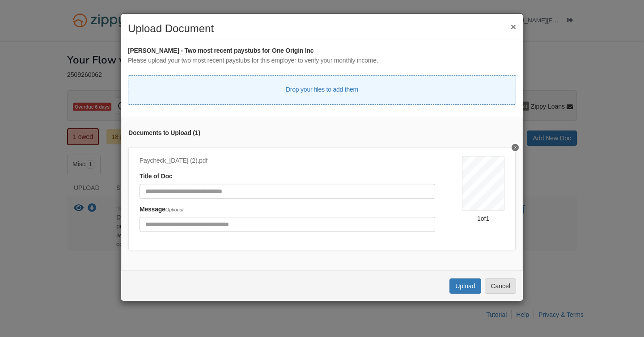 The image size is (644, 337). Describe the element at coordinates (483, 219) in the screenshot. I see `div: 1 of 1` at that location.